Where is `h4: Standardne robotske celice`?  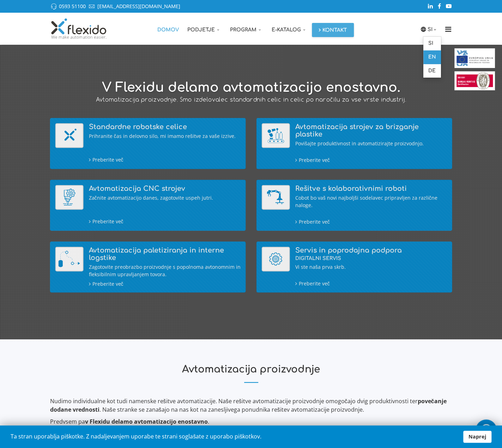 h4: Standardne robotske celice is located at coordinates (165, 126).